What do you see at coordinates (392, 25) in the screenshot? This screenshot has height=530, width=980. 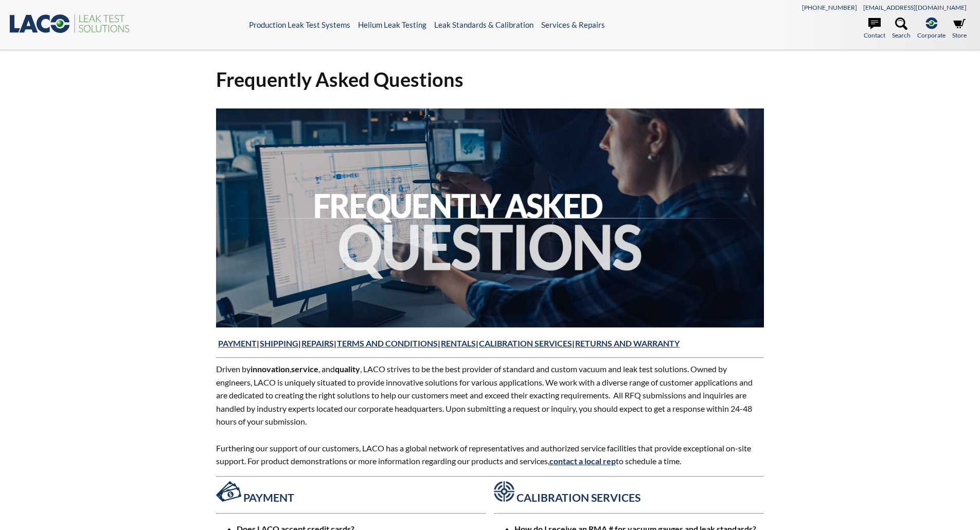 I see `a: Helium Leak Testing` at bounding box center [392, 25].